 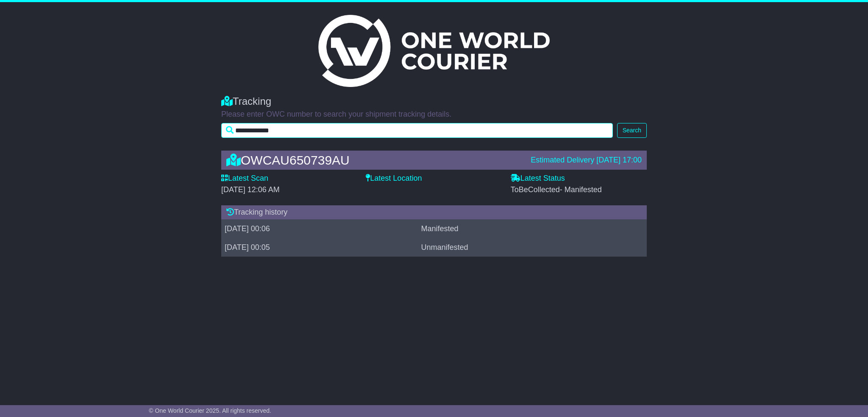 What do you see at coordinates (519, 248) in the screenshot?
I see `td: Unmanifested` at bounding box center [519, 248].